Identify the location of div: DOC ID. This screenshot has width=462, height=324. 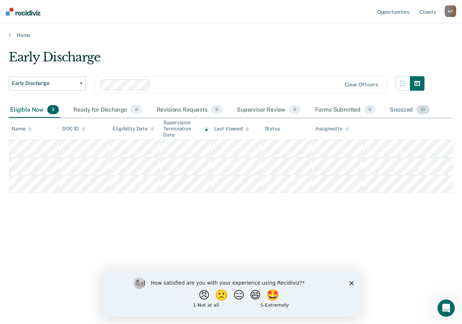
(74, 129).